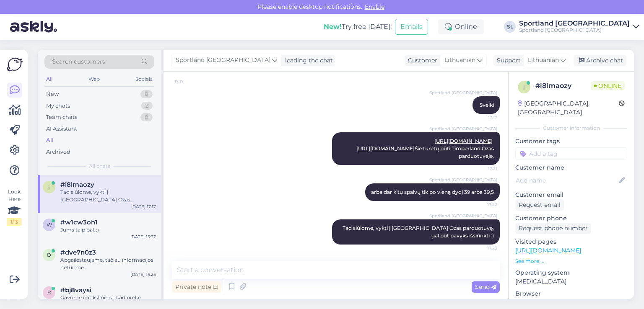  I want to click on p: See more ..., so click(571, 261).